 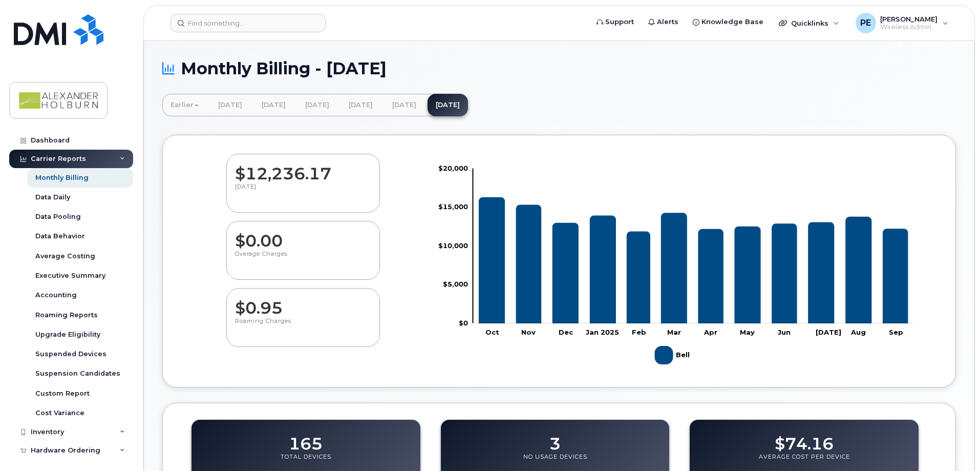 I want to click on tspan: Feb, so click(x=639, y=332).